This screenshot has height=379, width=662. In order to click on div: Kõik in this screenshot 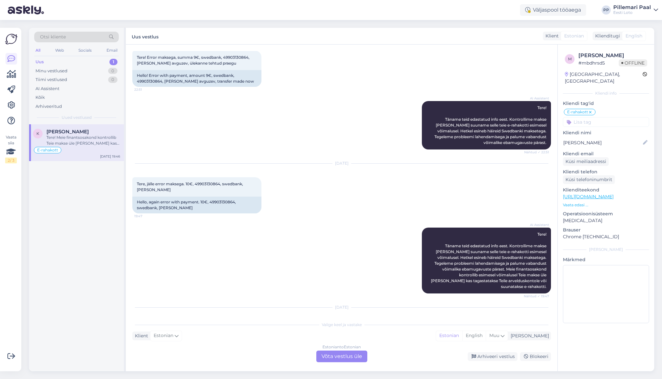, I will do `click(40, 98)`.